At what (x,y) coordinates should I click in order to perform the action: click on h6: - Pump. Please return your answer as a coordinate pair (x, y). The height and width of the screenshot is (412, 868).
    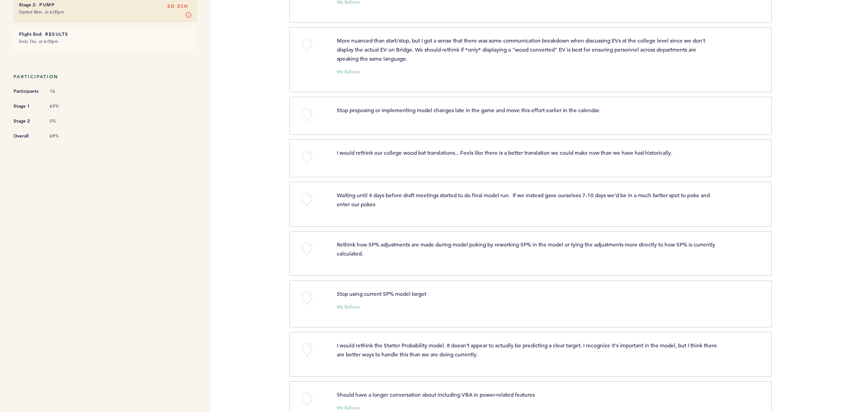
    Looking at the image, I should click on (105, 4).